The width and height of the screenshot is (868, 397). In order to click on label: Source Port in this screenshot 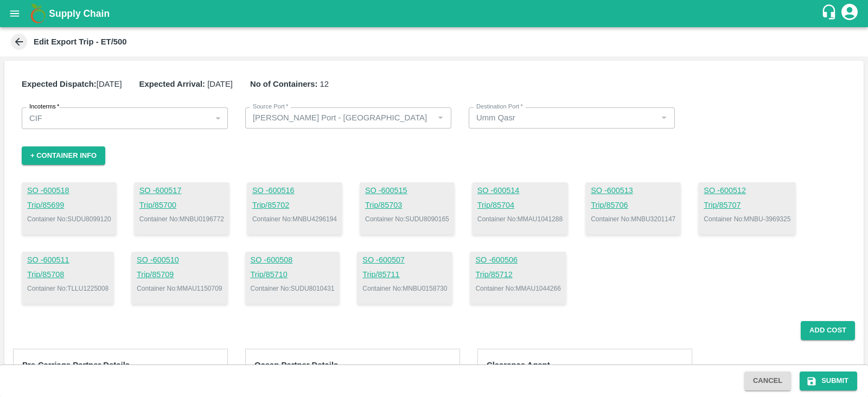, I will do `click(270, 107)`.